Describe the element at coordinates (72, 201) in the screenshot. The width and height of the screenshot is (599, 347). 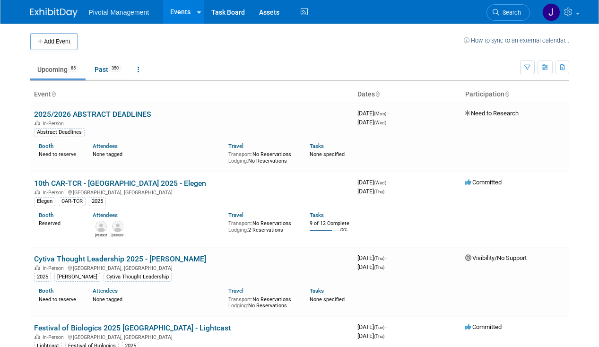
I see `div: CAR-TCR` at that location.